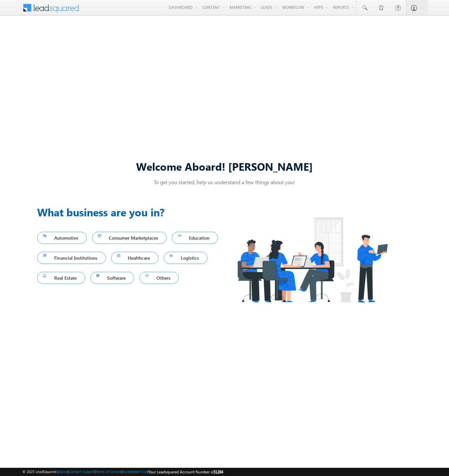 The width and height of the screenshot is (449, 476). Describe the element at coordinates (81, 472) in the screenshot. I see `a: Contact Support` at that location.